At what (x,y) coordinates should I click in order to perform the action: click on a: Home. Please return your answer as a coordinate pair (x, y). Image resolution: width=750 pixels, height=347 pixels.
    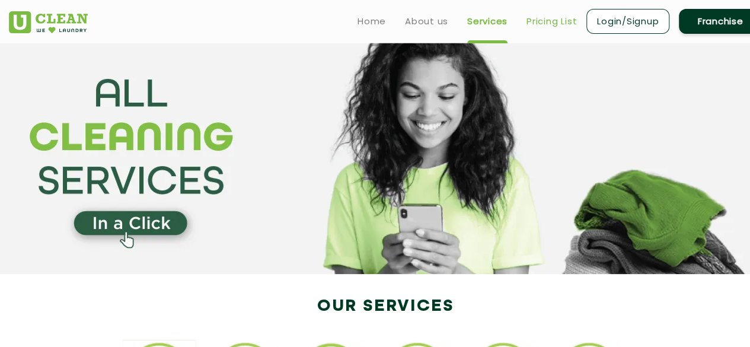
    Looking at the image, I should click on (372, 21).